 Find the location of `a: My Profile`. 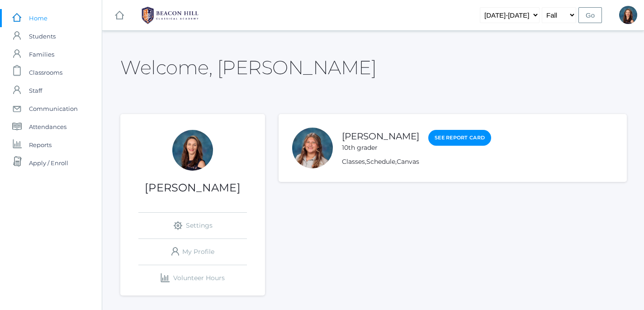

a: My Profile is located at coordinates (193, 251).